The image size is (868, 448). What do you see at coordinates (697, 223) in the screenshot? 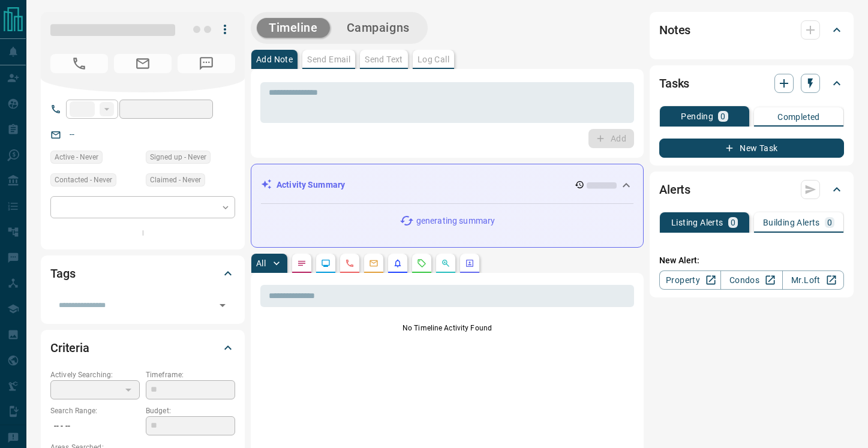
I see `p: Listing Alerts` at bounding box center [697, 223].